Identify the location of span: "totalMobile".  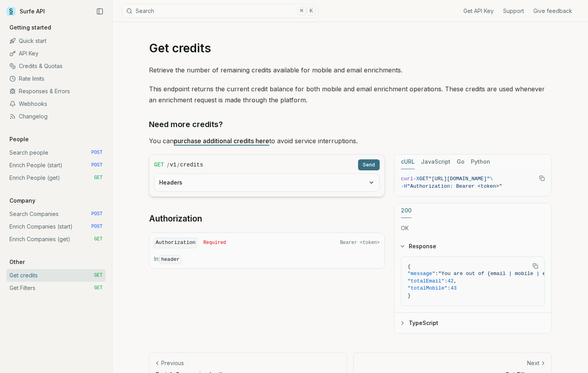
(427, 288).